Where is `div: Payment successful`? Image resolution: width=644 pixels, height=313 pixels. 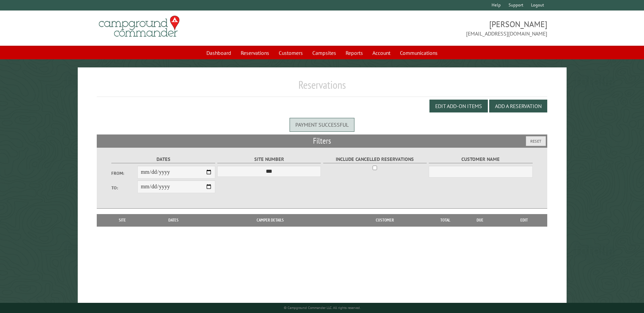
div: Payment successful is located at coordinates (322, 125).